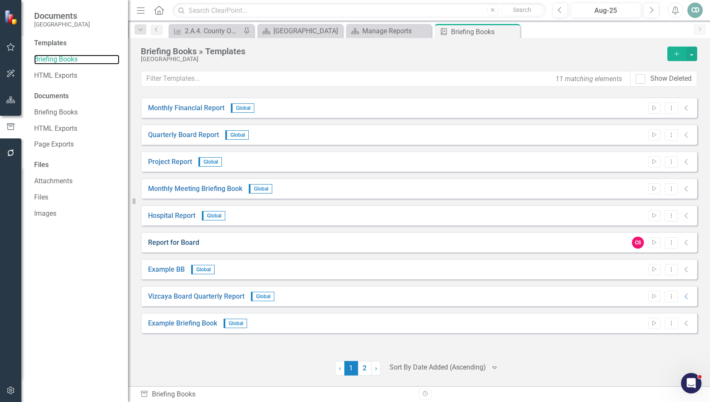 The height and width of the screenshot is (402, 710). Describe the element at coordinates (206, 31) in the screenshot. I see `a: 2.A.4. County Officials: Strengthen awareness among MDC elected officials by meeting in person wi...` at that location.